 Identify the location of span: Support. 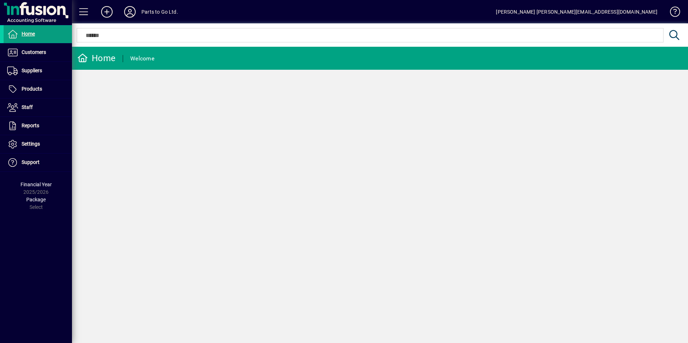
(31, 162).